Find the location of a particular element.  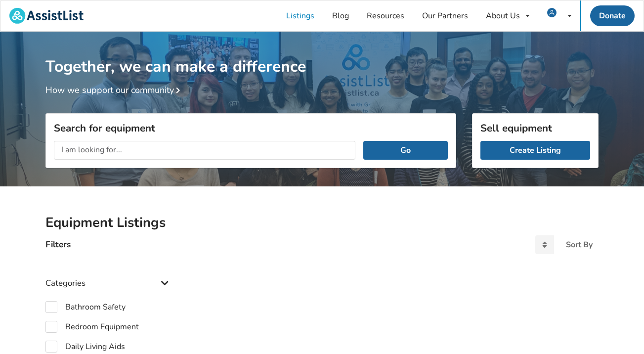

a: Create Listing is located at coordinates (536, 150).